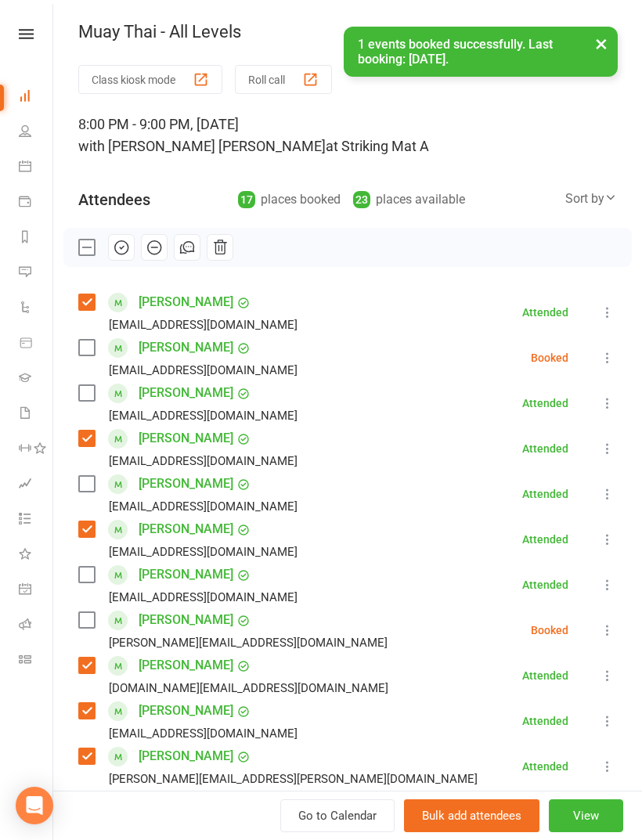 This screenshot has width=642, height=840. What do you see at coordinates (36, 203) in the screenshot?
I see `a: Payments` at bounding box center [36, 203].